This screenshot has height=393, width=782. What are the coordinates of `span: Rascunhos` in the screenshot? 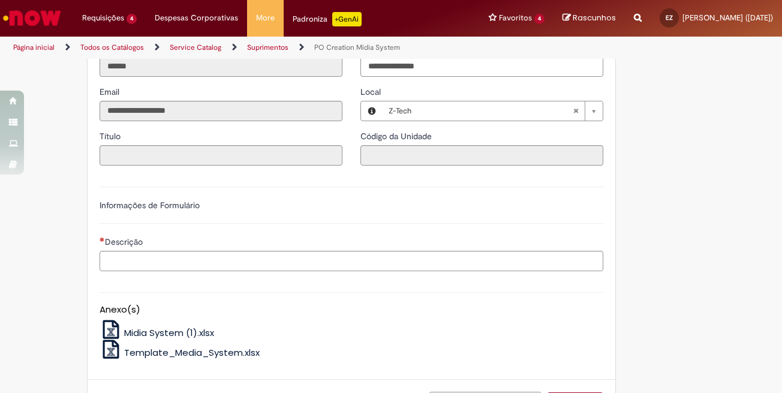 It's located at (594, 17).